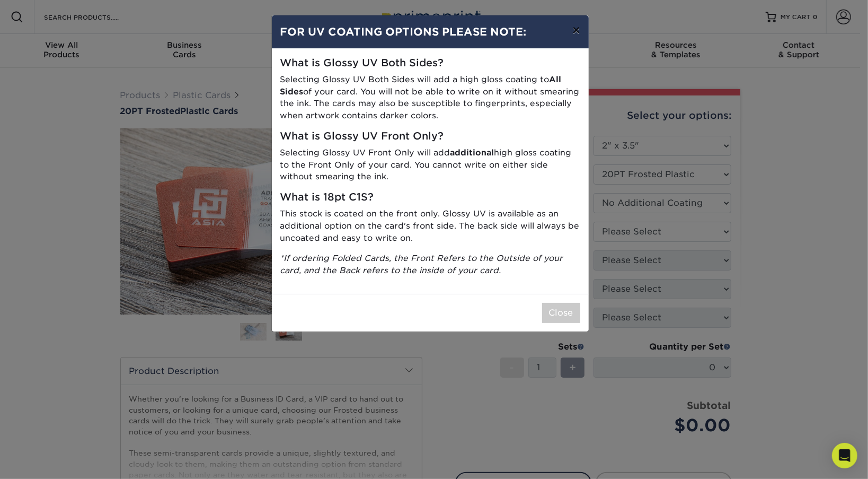  Describe the element at coordinates (430, 136) in the screenshot. I see `h5: What is Glossy UV Front Only?` at that location.